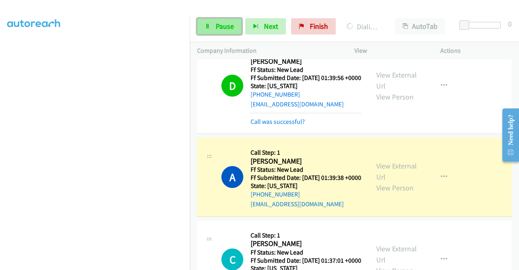 This screenshot has width=519, height=270. I want to click on div: Delay between calls (in seconds), so click(482, 25).